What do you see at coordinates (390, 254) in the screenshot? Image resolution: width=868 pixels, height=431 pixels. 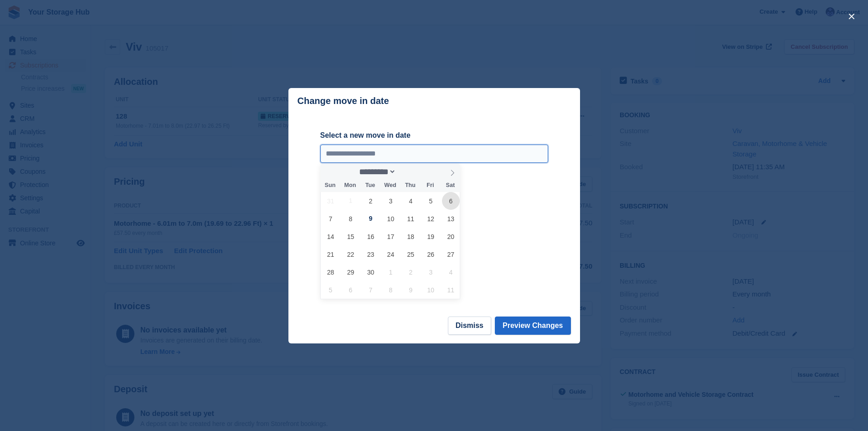 I see `span: September 24, 2025` at bounding box center [390, 254].